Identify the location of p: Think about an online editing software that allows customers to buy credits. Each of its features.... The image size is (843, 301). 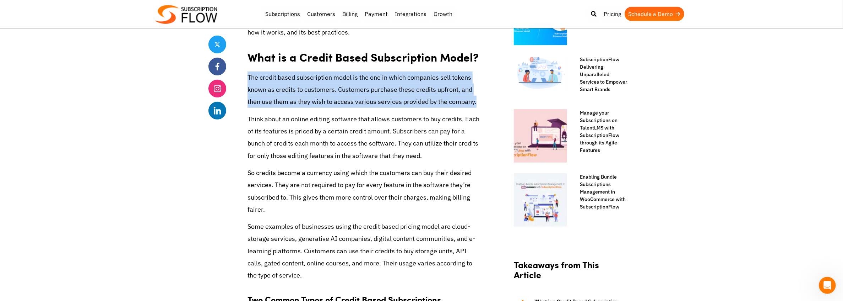
(365, 137).